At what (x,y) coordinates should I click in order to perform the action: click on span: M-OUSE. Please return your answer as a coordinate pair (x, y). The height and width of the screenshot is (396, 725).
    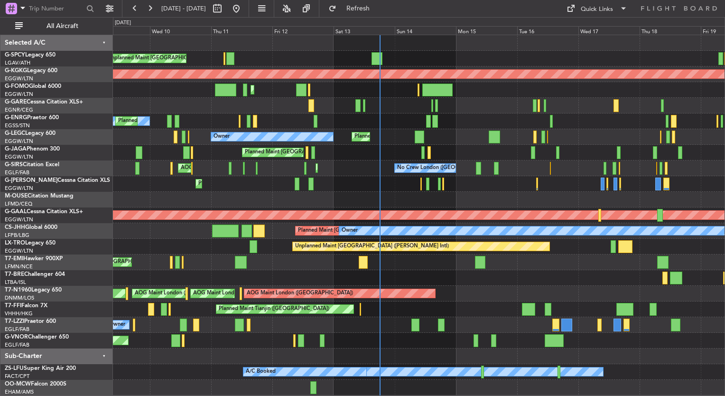
    Looking at the image, I should click on (16, 196).